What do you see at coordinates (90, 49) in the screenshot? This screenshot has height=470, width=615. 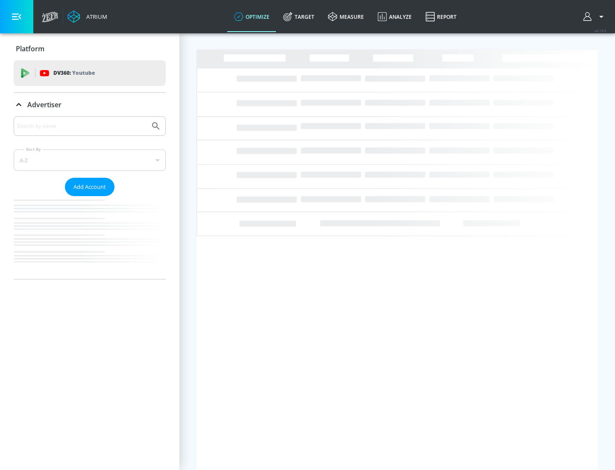 I see `div: Platform` at bounding box center [90, 49].